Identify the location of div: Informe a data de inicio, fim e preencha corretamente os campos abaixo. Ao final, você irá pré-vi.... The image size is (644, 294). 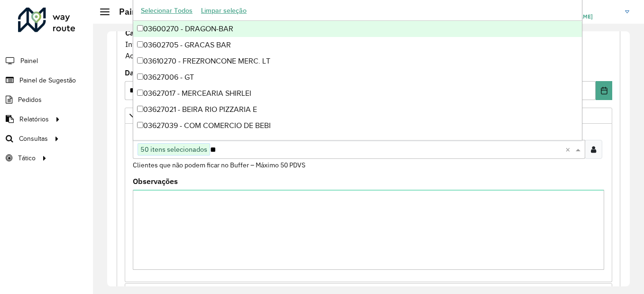
(369, 44).